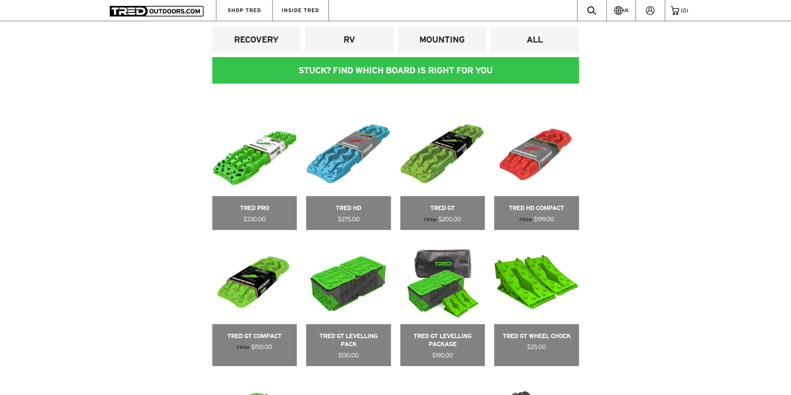  I want to click on h4: ALL, so click(534, 39).